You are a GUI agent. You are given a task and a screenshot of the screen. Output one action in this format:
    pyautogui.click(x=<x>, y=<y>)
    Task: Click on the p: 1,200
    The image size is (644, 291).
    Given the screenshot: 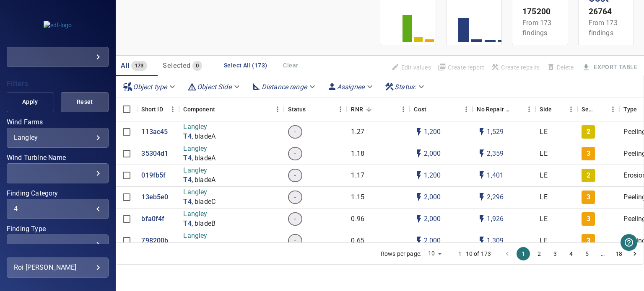 What is the action you would take?
    pyautogui.click(x=432, y=132)
    